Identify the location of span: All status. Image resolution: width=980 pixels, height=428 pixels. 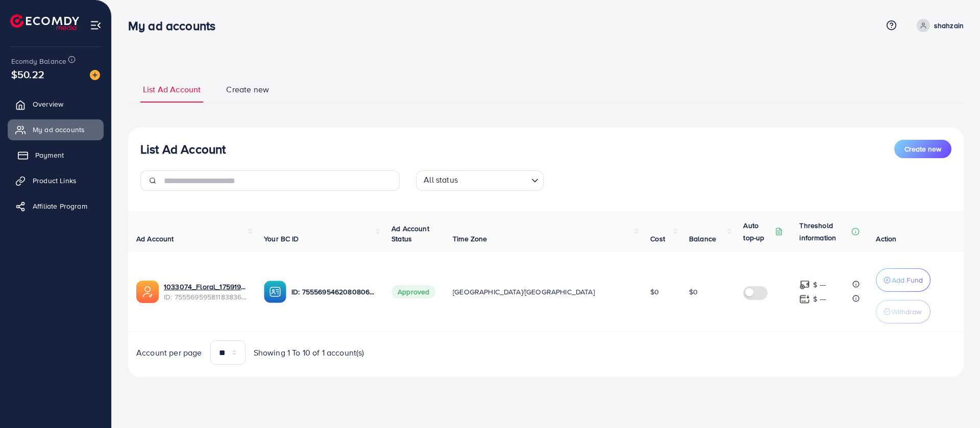
(440, 180).